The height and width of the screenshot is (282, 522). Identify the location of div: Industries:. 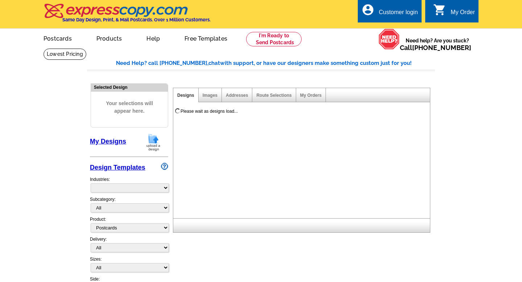
(129, 184).